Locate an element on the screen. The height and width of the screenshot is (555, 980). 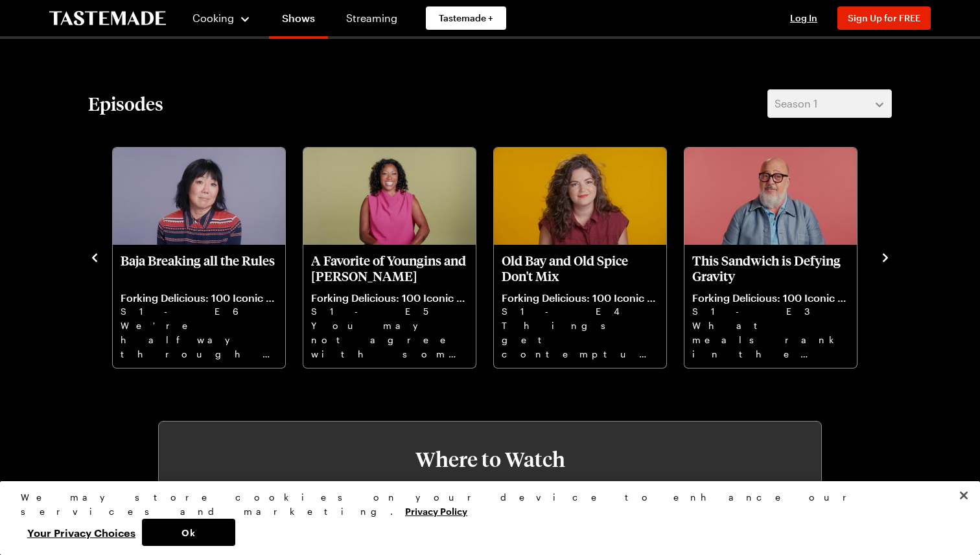
div: We may store cookies on your device to enhance our services and marketing. is located at coordinates (484, 504).